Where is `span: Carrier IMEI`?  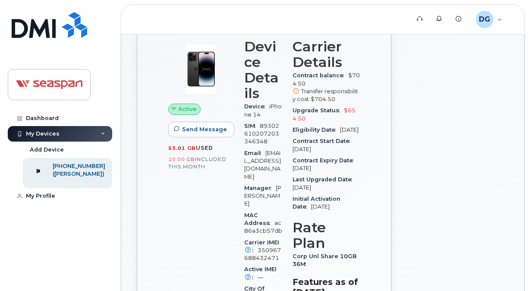
span: Carrier IMEI is located at coordinates (262, 246).